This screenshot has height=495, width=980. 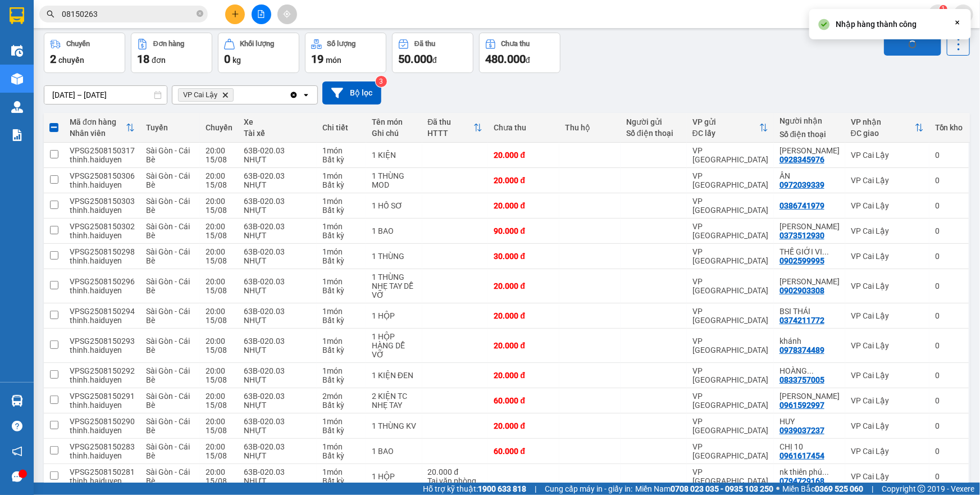 What do you see at coordinates (102, 341) in the screenshot?
I see `div: VPSG2508150293` at bounding box center [102, 341].